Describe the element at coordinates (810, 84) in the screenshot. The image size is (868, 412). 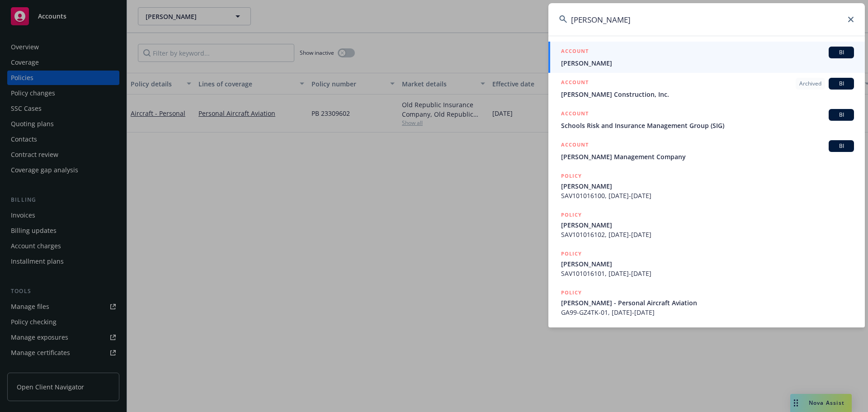
I see `span: Archived` at that location.